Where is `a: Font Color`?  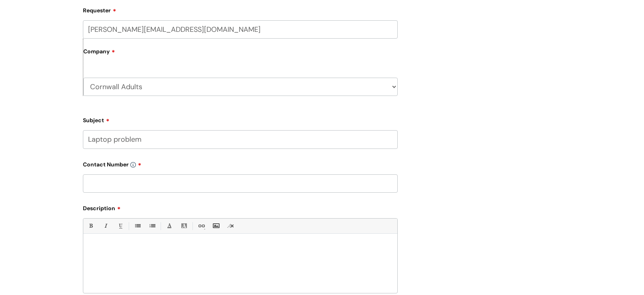 a: Font Color is located at coordinates (169, 225).